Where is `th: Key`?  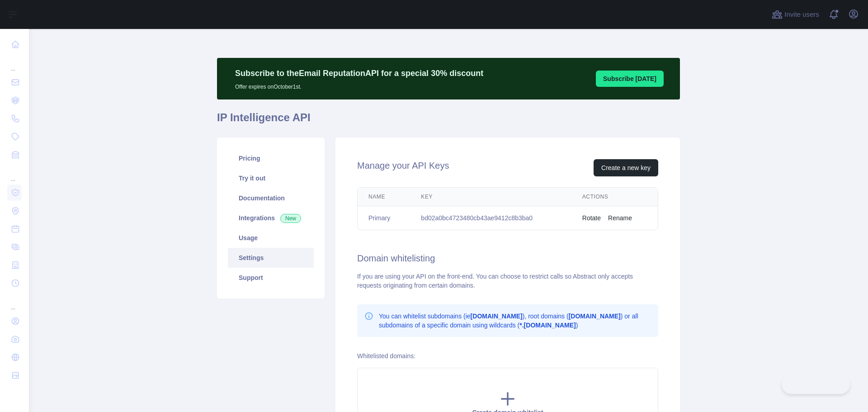
th: Key is located at coordinates (491, 196).